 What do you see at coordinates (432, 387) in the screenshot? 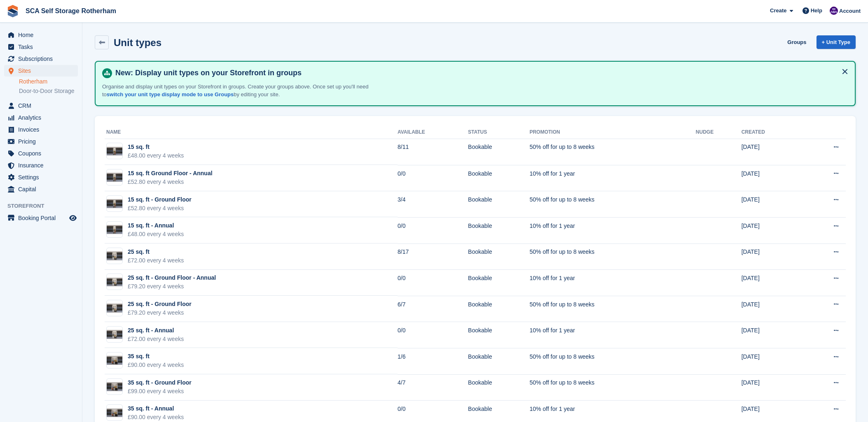
I see `td: 4/7` at bounding box center [432, 387].